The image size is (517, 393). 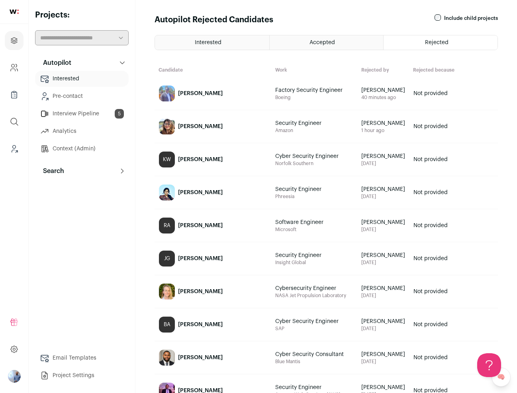 What do you see at coordinates (119, 114) in the screenshot?
I see `span: 5` at bounding box center [119, 114].